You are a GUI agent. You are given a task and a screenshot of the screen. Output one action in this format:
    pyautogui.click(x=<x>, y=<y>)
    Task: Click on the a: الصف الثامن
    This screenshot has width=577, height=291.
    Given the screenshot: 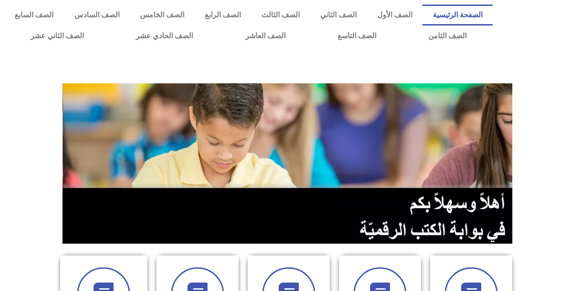 What is the action you would take?
    pyautogui.click(x=447, y=36)
    